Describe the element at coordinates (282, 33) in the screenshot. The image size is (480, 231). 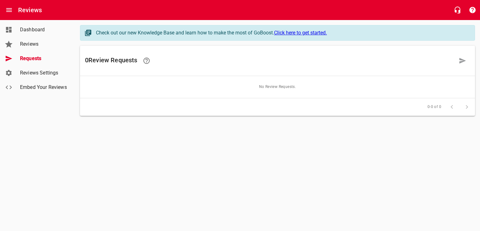
I see `div: Check out our new Knowledge Base and learn how to make the most of GoBoost.` at that location.